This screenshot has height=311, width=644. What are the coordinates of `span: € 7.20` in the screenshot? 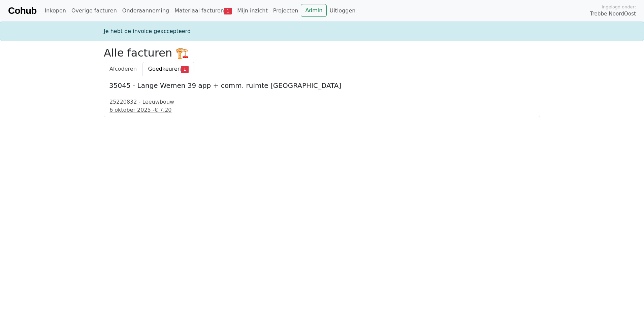 It's located at (163, 110).